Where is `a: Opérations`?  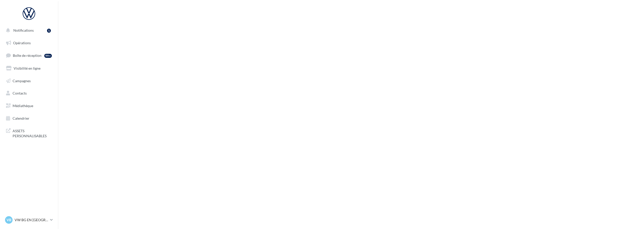
a: Opérations is located at coordinates (29, 43).